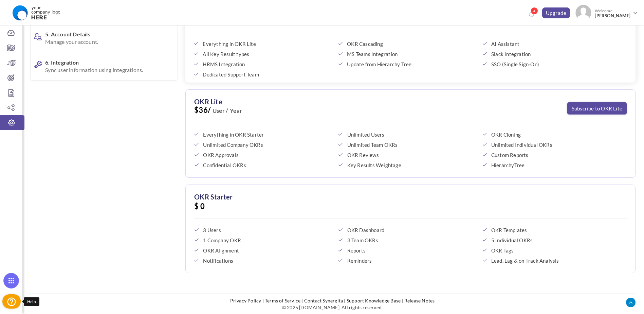  What do you see at coordinates (553, 165) in the screenshot?
I see `span: HierarchyTree` at bounding box center [553, 165].